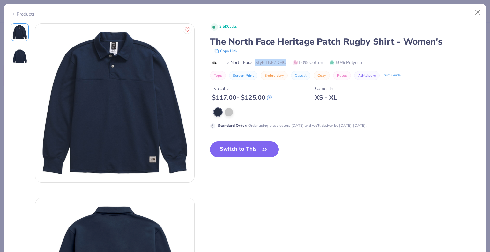  Describe the element at coordinates (218, 76) in the screenshot. I see `button: Tops` at that location.